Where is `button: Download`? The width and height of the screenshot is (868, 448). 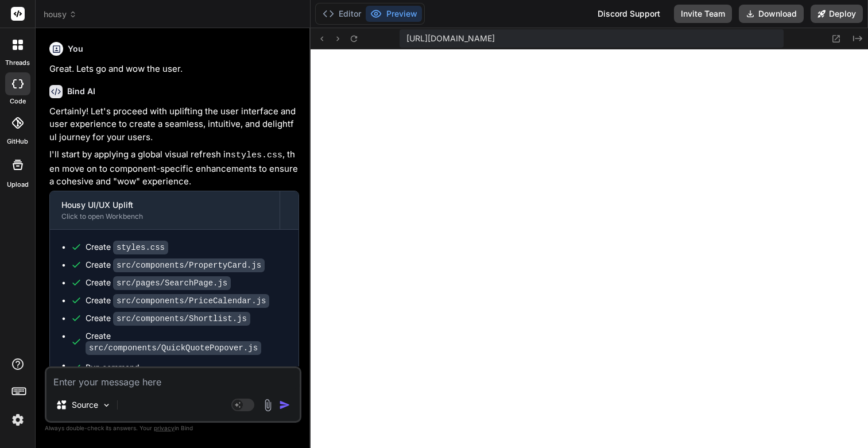 button: Download is located at coordinates (771, 14).